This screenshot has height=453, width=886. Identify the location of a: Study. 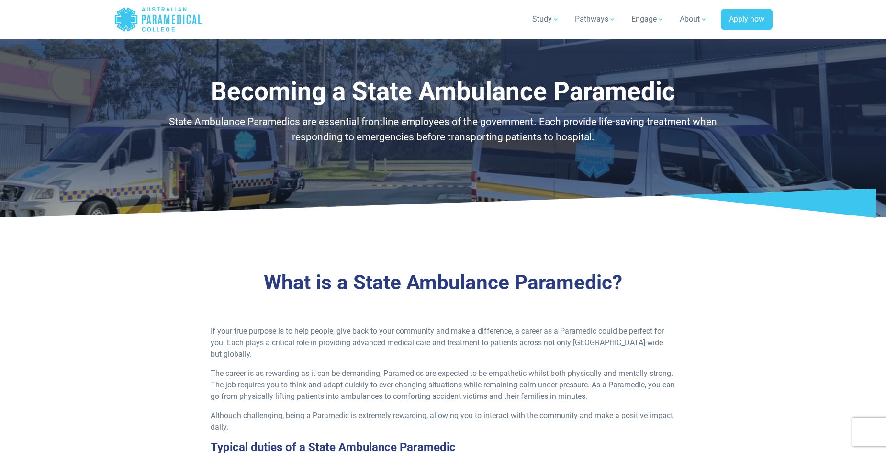
(546, 19).